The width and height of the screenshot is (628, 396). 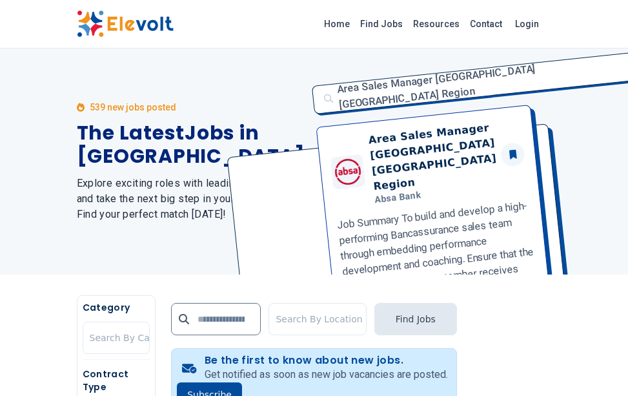 I want to click on a: Login, so click(x=527, y=24).